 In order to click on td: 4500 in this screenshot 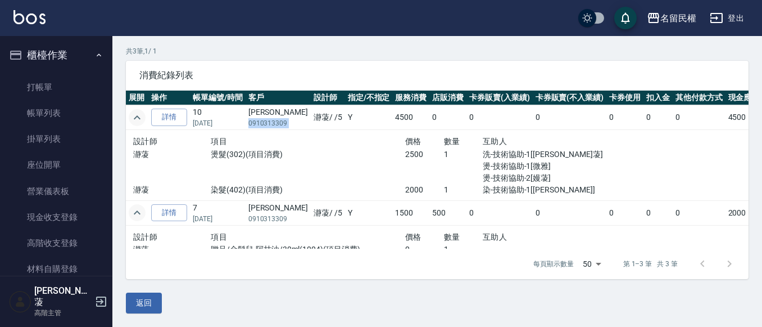, I will do `click(411, 118)`.